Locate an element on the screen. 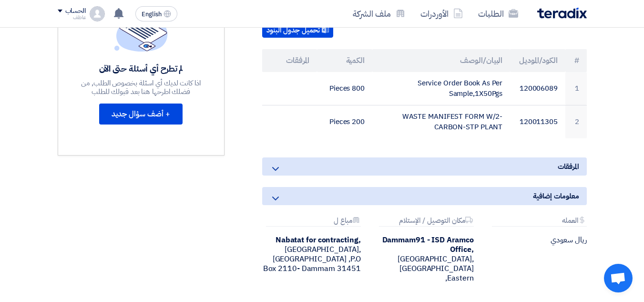 This screenshot has height=302, width=644. b: Dammam91 - ISD Aramco Office, is located at coordinates (428, 245).